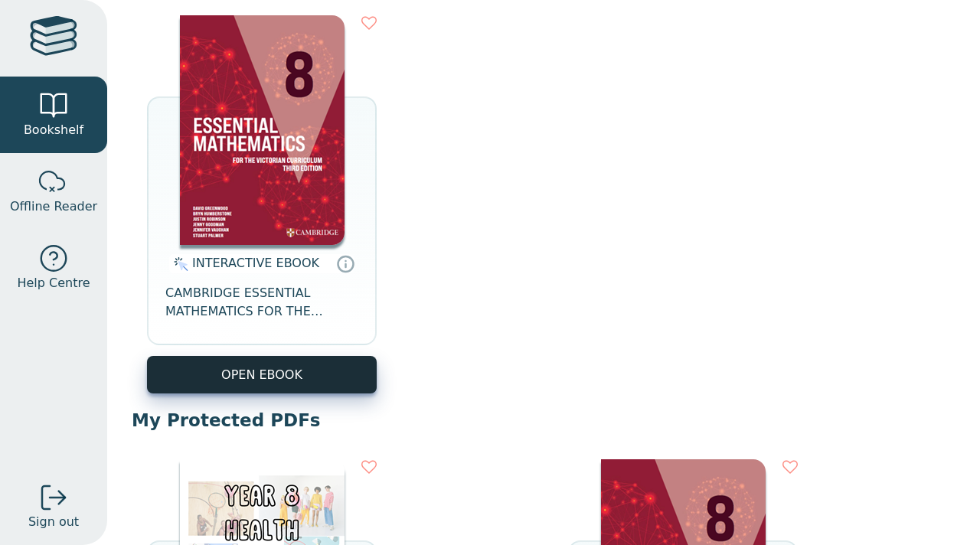 Image resolution: width=980 pixels, height=545 pixels. What do you see at coordinates (54, 522) in the screenshot?
I see `span: Sign out` at bounding box center [54, 522].